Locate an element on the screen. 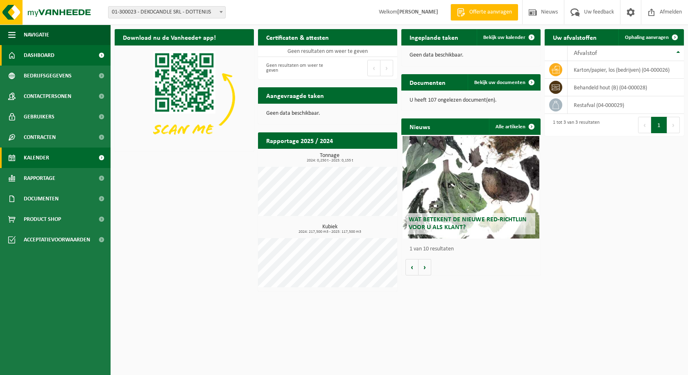  h2: Ingeplande taken is located at coordinates (434, 37).